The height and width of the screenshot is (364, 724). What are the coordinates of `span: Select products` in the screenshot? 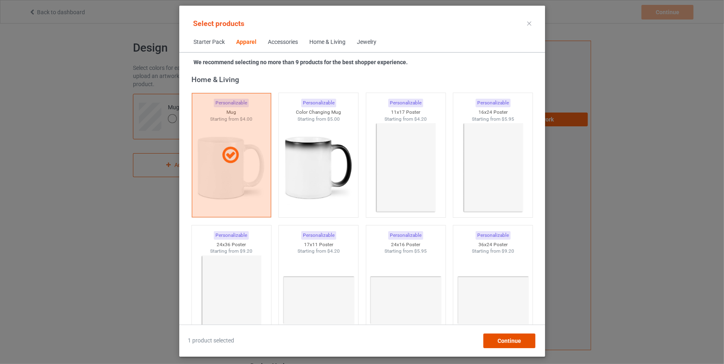 It's located at (219, 23).